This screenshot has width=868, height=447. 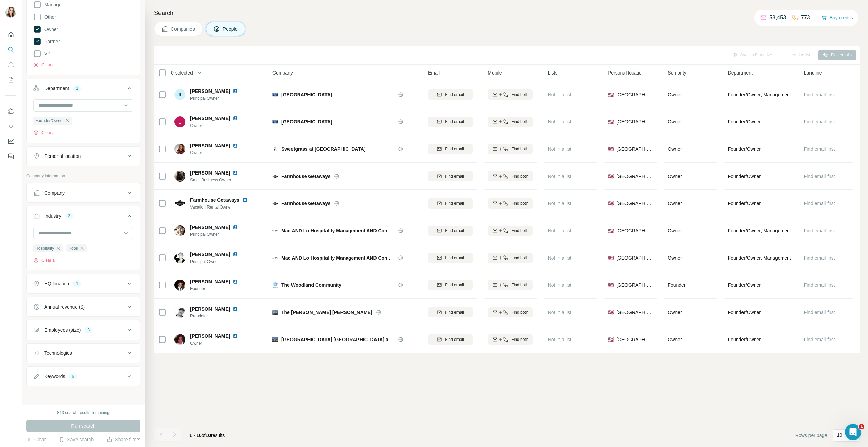 I want to click on button: Search, so click(x=10, y=50).